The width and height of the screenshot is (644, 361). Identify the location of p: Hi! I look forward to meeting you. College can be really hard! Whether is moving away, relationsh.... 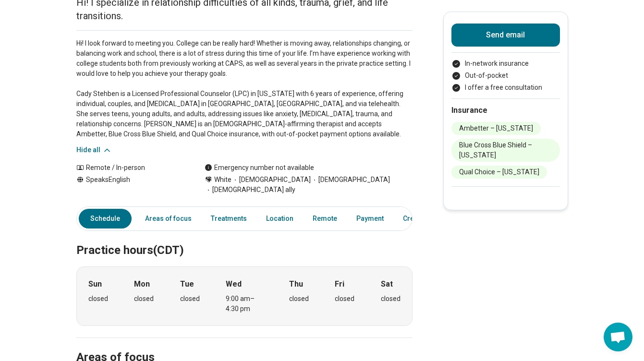
(244, 89).